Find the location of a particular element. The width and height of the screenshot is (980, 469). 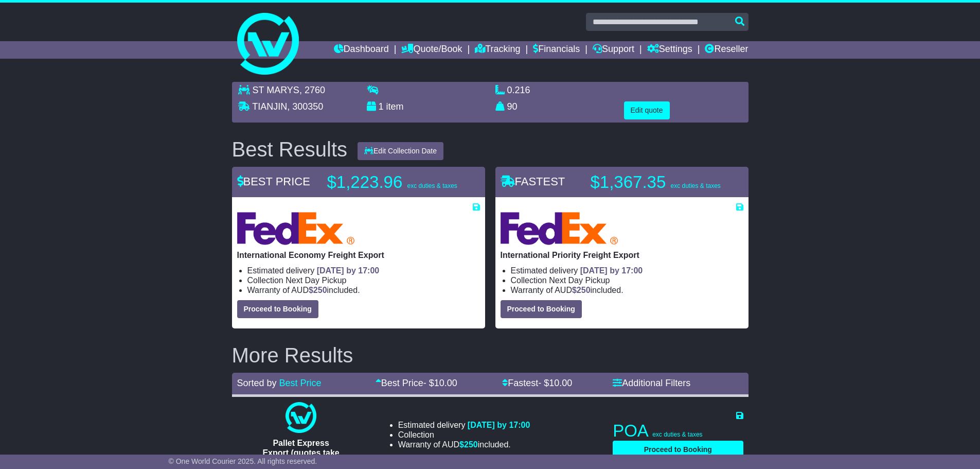

img: One World Courier: Pallet Express Export (quotes take 2-4 hrs) is located at coordinates (301, 417).